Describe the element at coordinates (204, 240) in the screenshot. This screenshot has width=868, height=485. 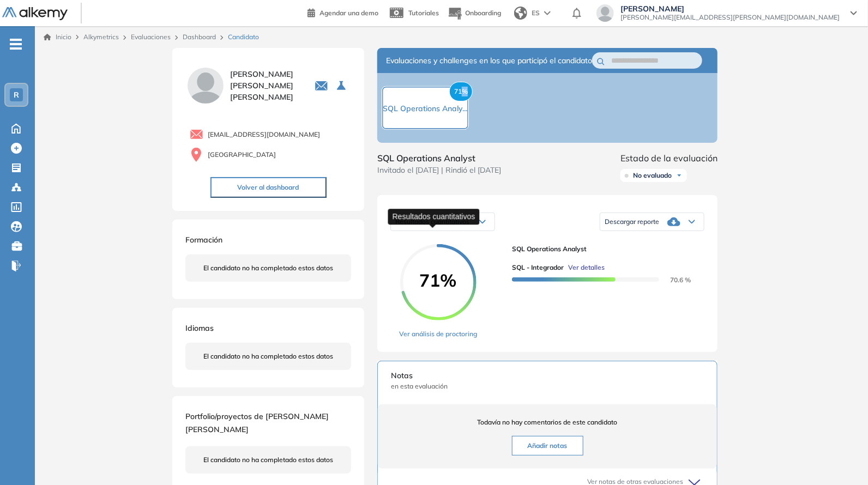
I see `span: Formación` at that location.